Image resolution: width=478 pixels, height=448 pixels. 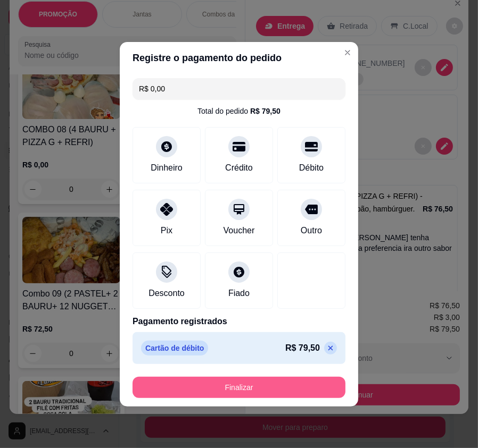 I want to click on button: Finalizar, so click(x=239, y=388).